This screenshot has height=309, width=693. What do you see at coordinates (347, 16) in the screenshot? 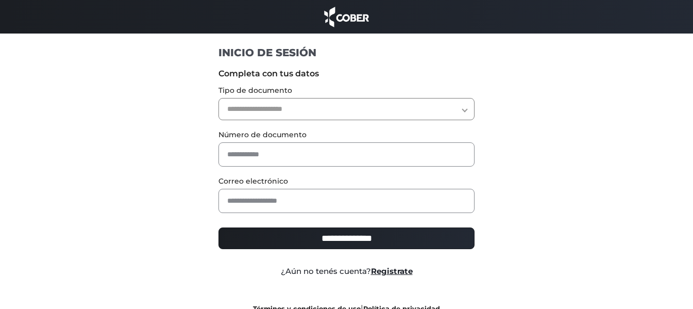
I see `img: cober_marca.png` at bounding box center [347, 16].